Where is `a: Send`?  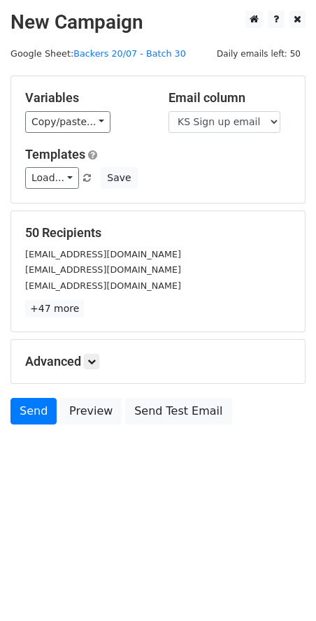 a: Send is located at coordinates (34, 411).